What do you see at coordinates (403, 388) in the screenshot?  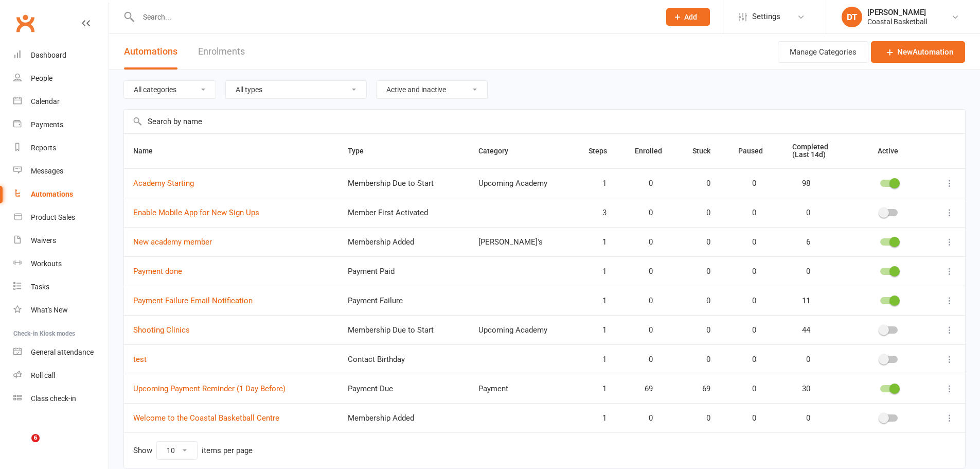 I see `td: Payment Due` at bounding box center [403, 388].